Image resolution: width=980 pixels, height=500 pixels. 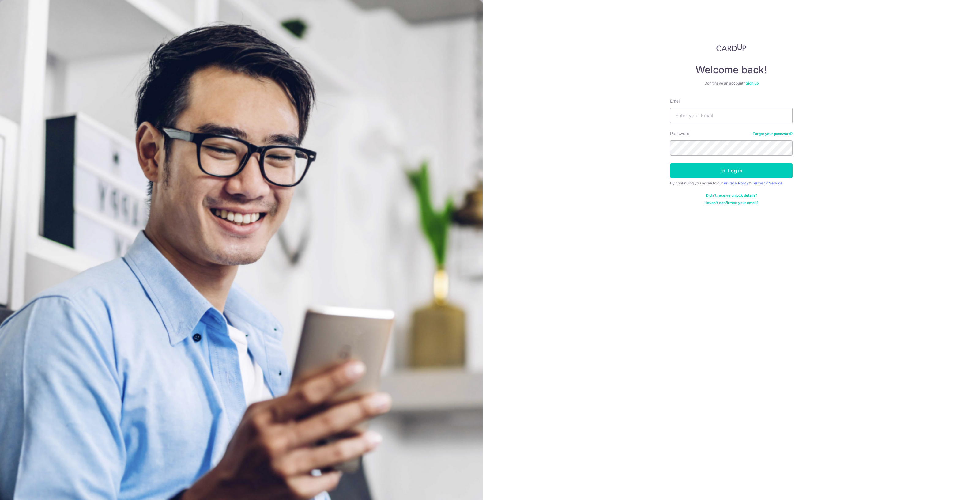 I want to click on label: Email, so click(x=675, y=101).